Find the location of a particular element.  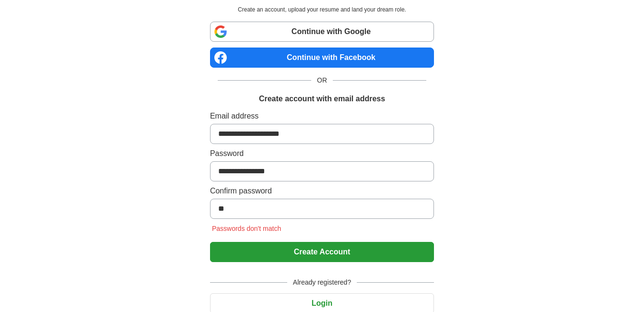

a: Login is located at coordinates (322, 303).